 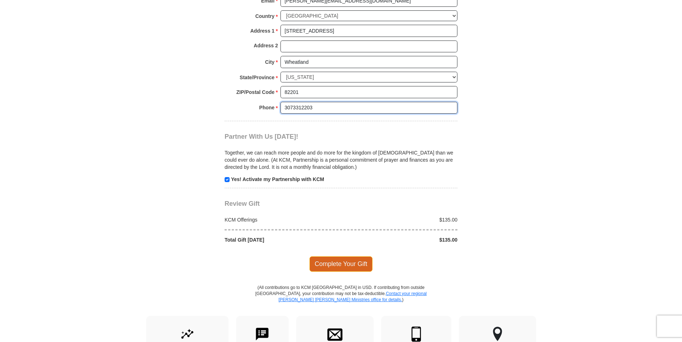 What do you see at coordinates (267, 107) in the screenshot?
I see `strong: Phone` at bounding box center [267, 107].